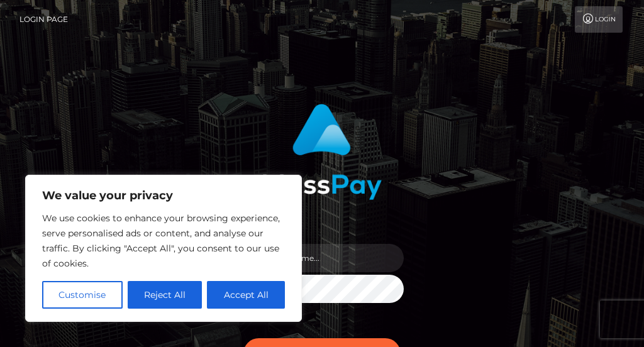 The height and width of the screenshot is (347, 644). Describe the element at coordinates (599, 20) in the screenshot. I see `a: Login` at that location.